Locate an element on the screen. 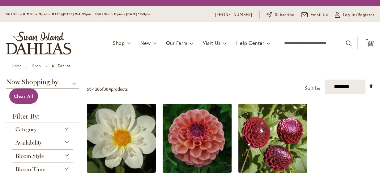 This screenshot has height=174, width=380. span: 128 is located at coordinates (96, 89).